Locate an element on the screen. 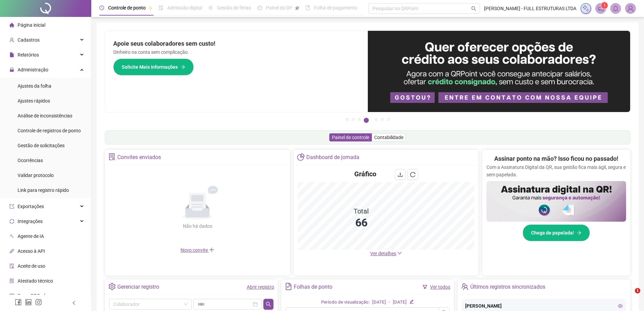 The width and height of the screenshot is (644, 311). span: Painel do DP is located at coordinates (279, 8).